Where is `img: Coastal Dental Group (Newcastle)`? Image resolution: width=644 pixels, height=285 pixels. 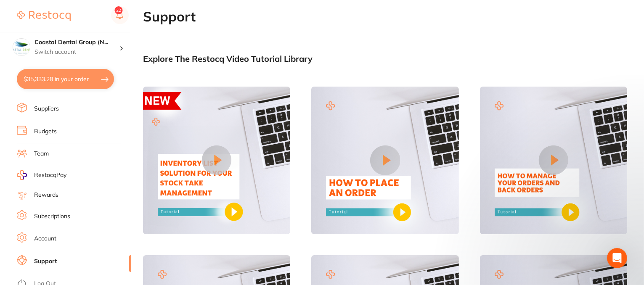 img: Coastal Dental Group (Newcastle) is located at coordinates (21, 47).